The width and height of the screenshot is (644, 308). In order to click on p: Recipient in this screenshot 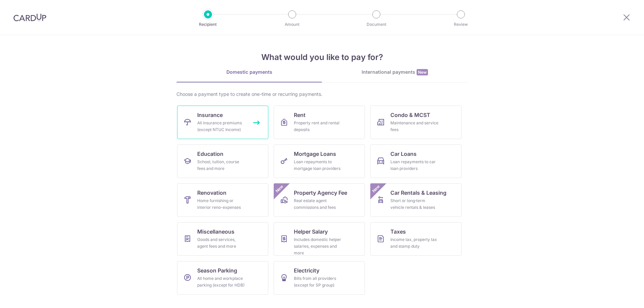, I will do `click(208, 25)`.